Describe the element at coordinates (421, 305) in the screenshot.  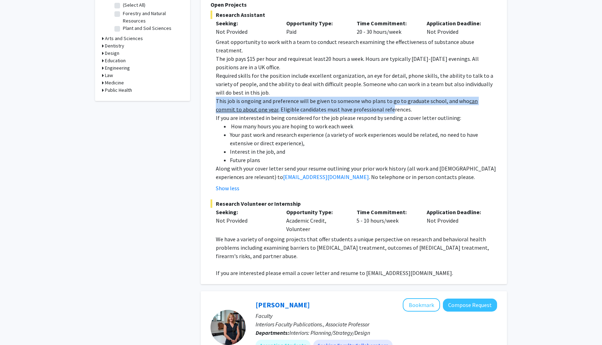
I see `button: Add Rebekah Radtke to Bookmarks` at that location.